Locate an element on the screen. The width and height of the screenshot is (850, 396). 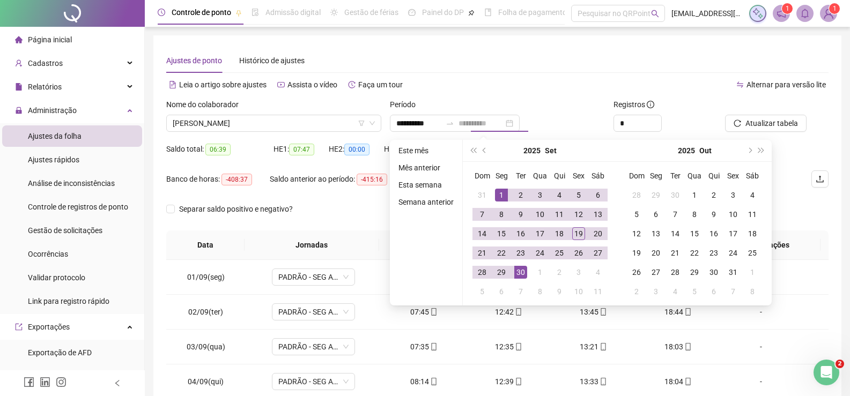
span: bell is located at coordinates (805, 13).